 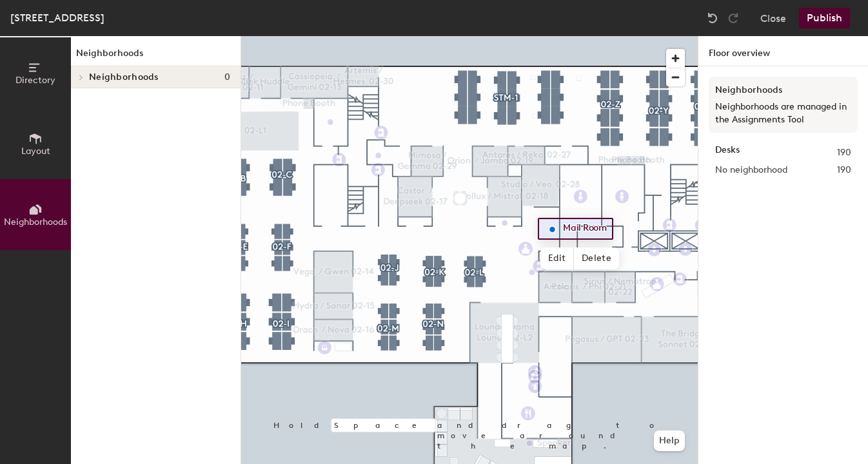 I want to click on button: Help, so click(x=669, y=441).